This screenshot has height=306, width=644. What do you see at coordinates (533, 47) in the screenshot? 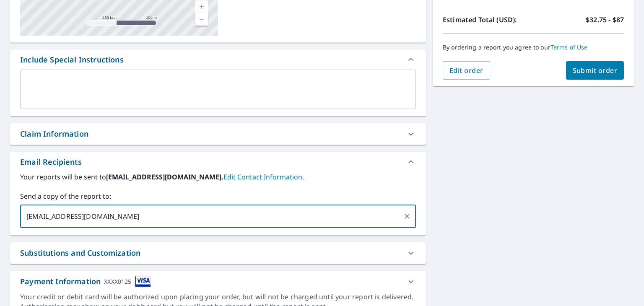
I see `p: By ordering a report you agree to our` at bounding box center [533, 47].